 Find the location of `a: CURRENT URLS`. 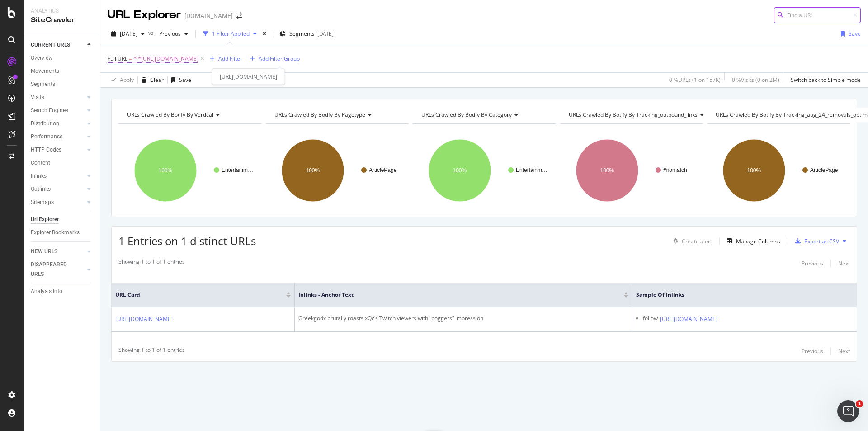

a: CURRENT URLS is located at coordinates (57, 45).